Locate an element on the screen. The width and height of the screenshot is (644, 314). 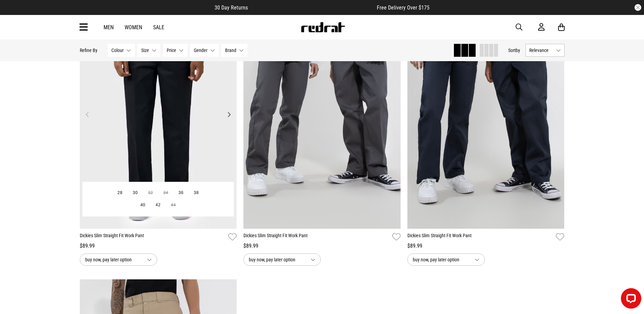
a: Women is located at coordinates (133, 27).